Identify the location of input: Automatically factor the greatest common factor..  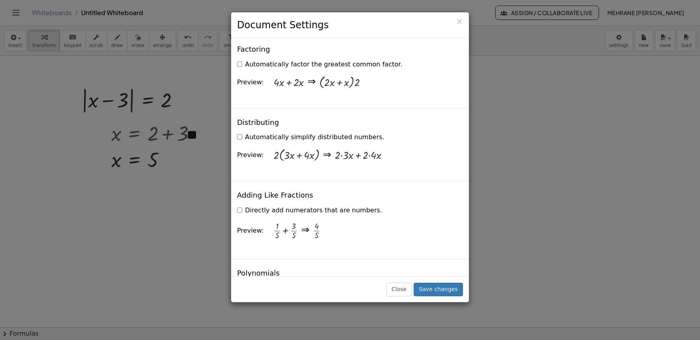
(239, 64).